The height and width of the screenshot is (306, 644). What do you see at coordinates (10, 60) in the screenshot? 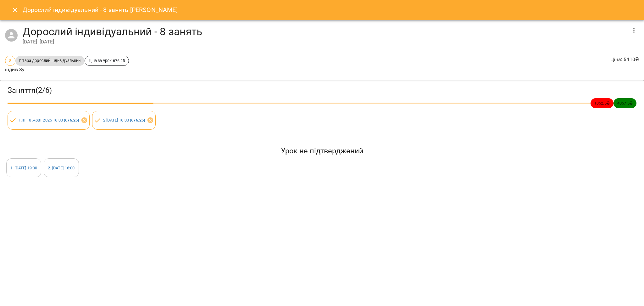
I see `span: 8` at bounding box center [10, 60].